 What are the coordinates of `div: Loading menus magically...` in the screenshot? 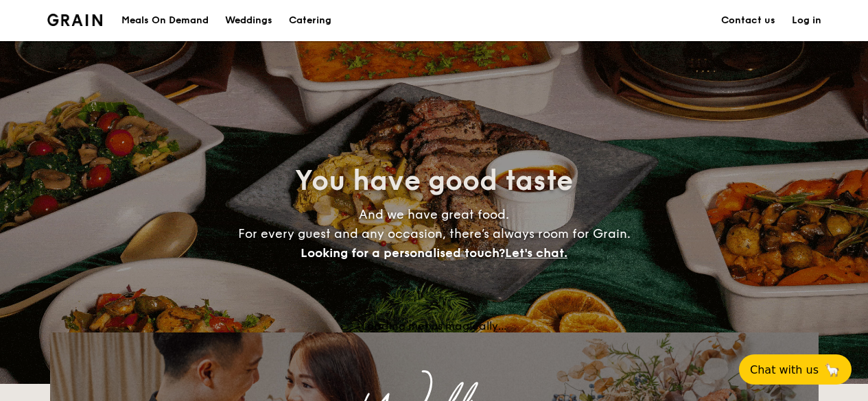 It's located at (434, 326).